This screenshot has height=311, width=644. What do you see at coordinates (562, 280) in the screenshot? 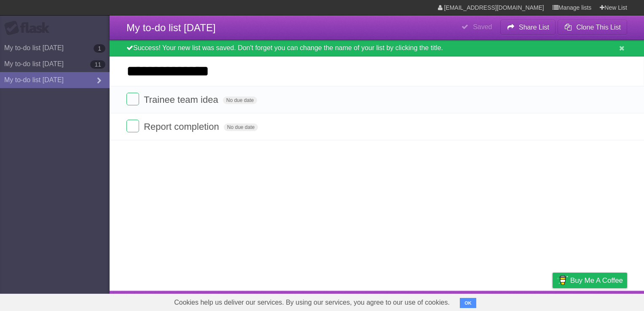
I see `img: Buy me a coffee` at bounding box center [562, 280].